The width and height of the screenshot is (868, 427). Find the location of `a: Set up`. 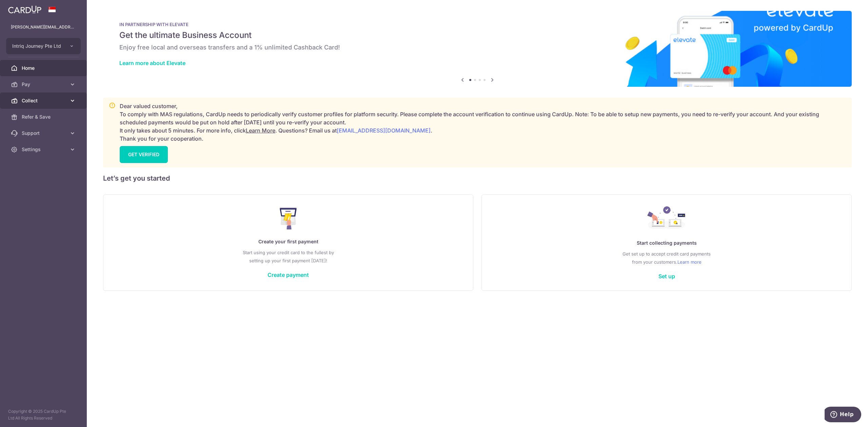

a: Set up is located at coordinates (667, 276).